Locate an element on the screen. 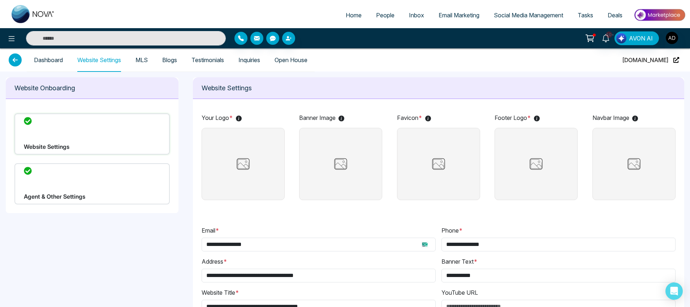 This screenshot has height=307, width=690. p: Your Logo is located at coordinates (243, 118).